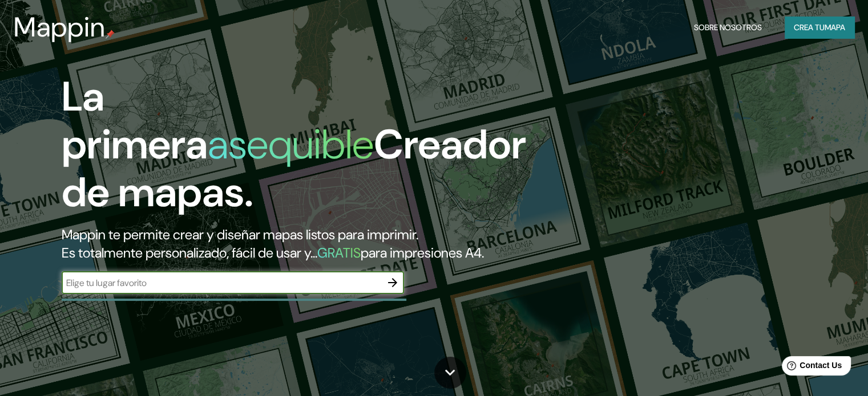 Image resolution: width=868 pixels, height=396 pixels. What do you see at coordinates (728, 28) in the screenshot?
I see `button: Sobre nosotros` at bounding box center [728, 28].